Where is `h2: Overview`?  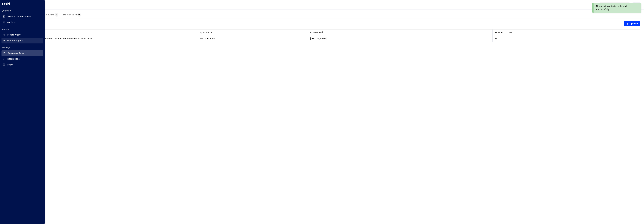 h2: Overview is located at coordinates (22, 11).